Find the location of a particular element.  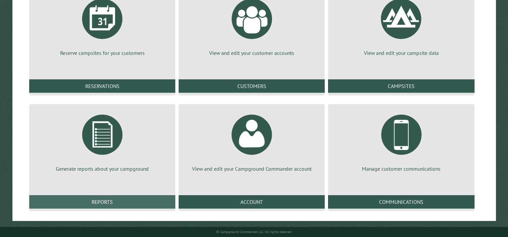

p: Generate reports about your campground is located at coordinates (102, 169).